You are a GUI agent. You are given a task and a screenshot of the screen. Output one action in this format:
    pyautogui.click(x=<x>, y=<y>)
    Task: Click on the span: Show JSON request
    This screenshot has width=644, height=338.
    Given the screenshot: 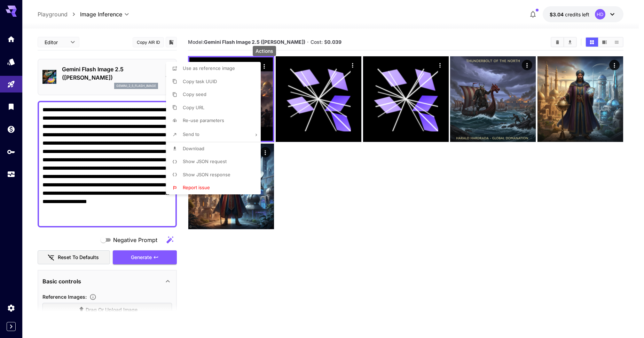 What is the action you would take?
    pyautogui.click(x=205, y=161)
    